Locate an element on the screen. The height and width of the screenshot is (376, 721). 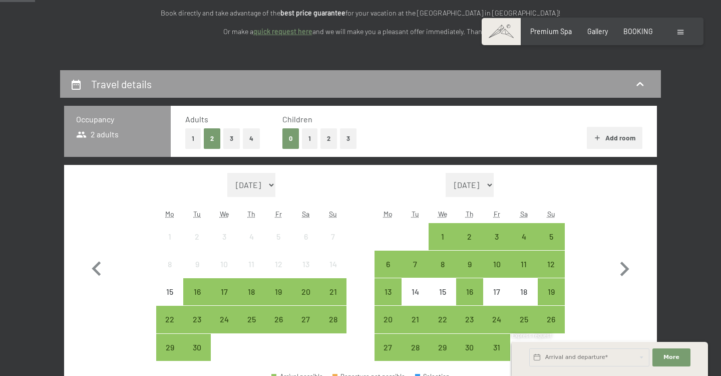
div: 15 is located at coordinates (170, 300).